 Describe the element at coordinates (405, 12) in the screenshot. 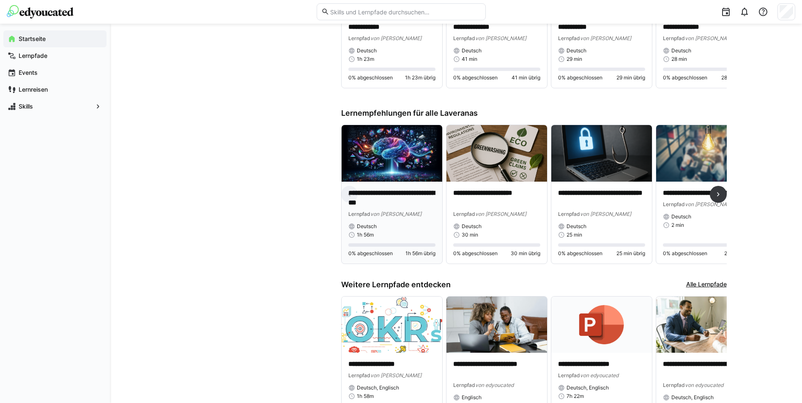

I see `input: Skills und Lernpfade durchsuchen…` at that location.